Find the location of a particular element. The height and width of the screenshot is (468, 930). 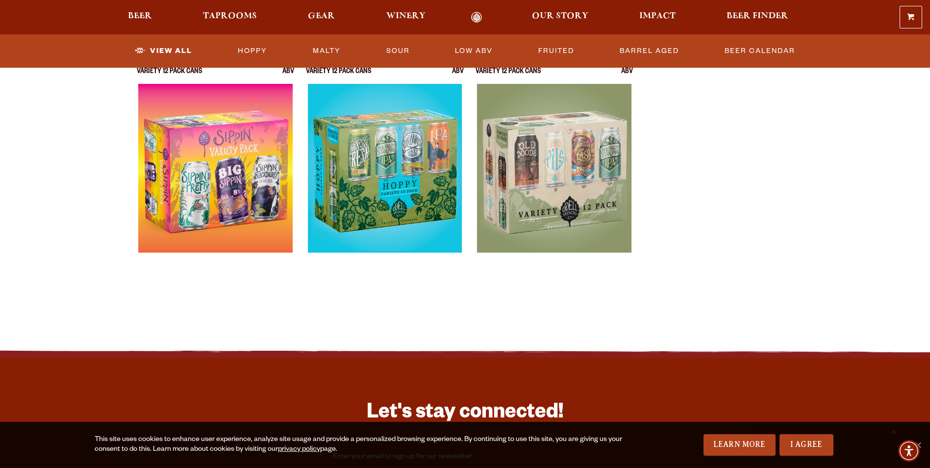

h3: Let's stay connected! is located at coordinates (465, 414).